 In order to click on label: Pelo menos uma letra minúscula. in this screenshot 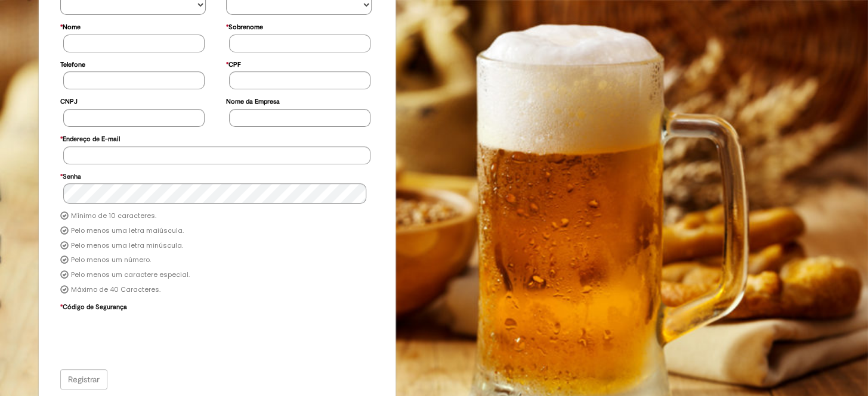, I will do `click(127, 246)`.